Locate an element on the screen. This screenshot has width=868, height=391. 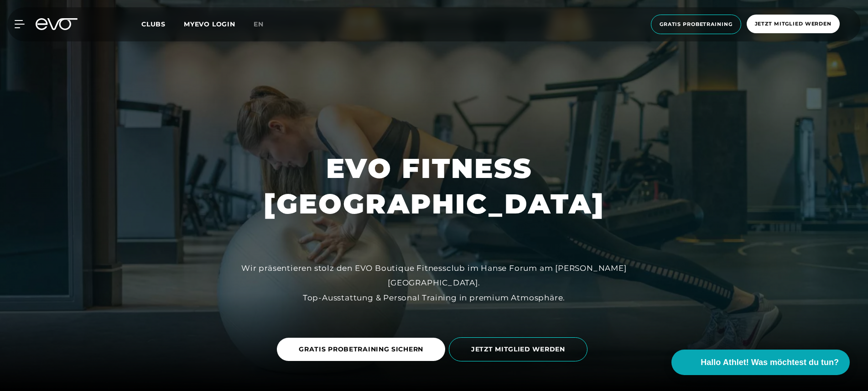
span: Clubs is located at coordinates (153, 24).